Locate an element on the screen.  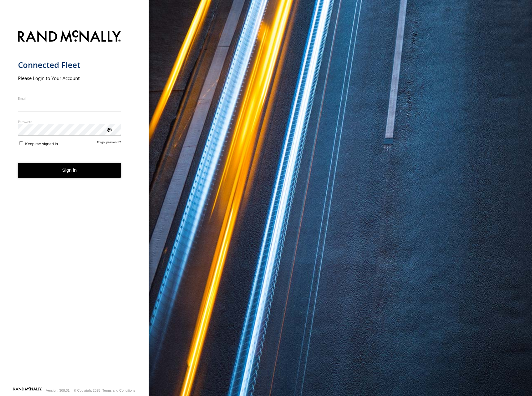
div: ViewPassword is located at coordinates (109, 129).